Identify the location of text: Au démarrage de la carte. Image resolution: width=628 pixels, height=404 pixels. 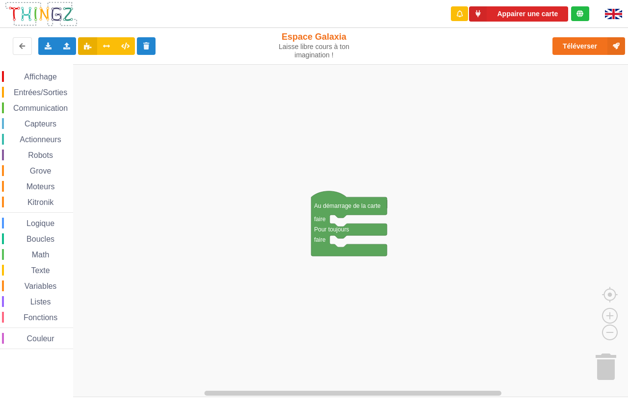
(348, 206).